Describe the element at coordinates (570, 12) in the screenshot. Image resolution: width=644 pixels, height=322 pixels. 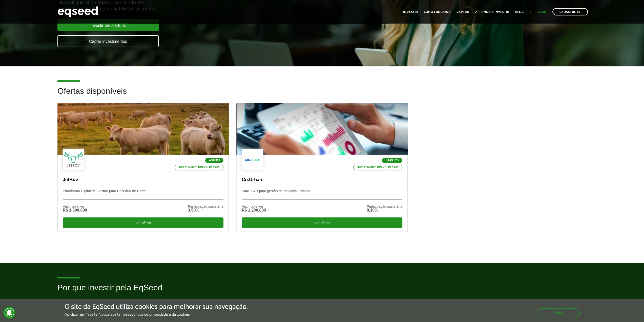
I see `a: Cadastre-se` at that location.